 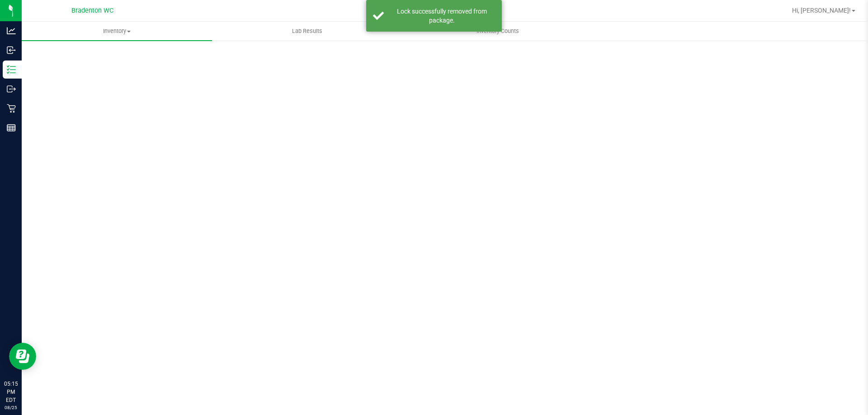 What do you see at coordinates (11, 392) in the screenshot?
I see `p: 05:15 PM EDT` at bounding box center [11, 392].